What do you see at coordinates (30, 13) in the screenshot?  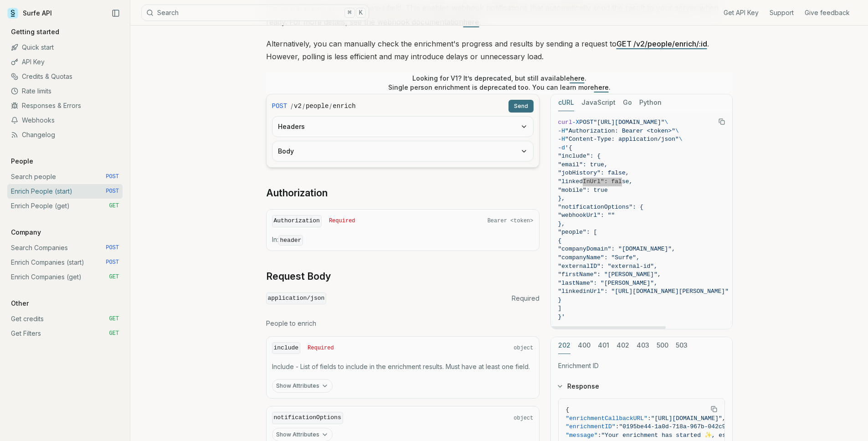 I see `a: Surfe API` at bounding box center [30, 13].